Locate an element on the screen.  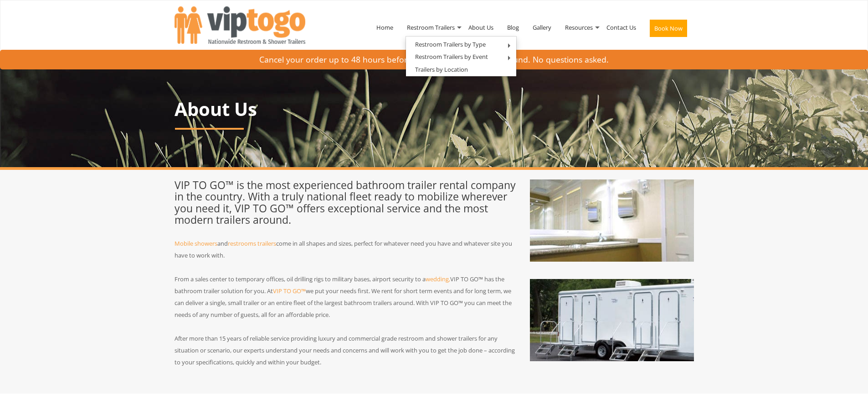
img: VIPTOGO is located at coordinates (239, 25).